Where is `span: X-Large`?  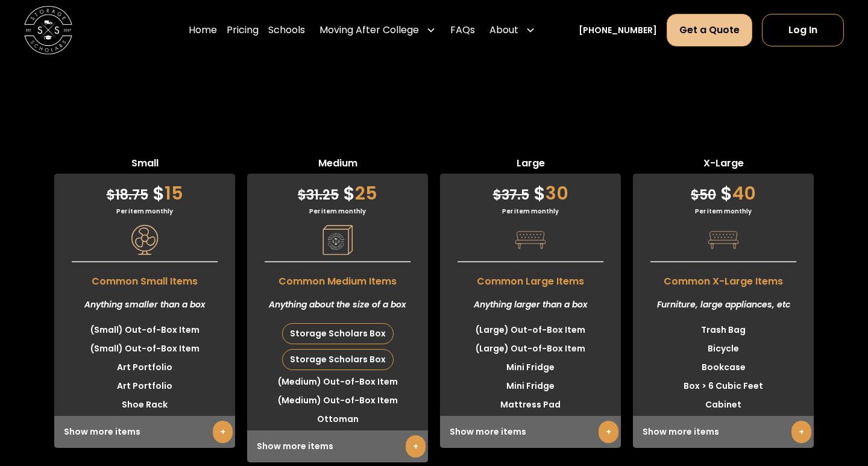
span: X-Large is located at coordinates (723, 165).